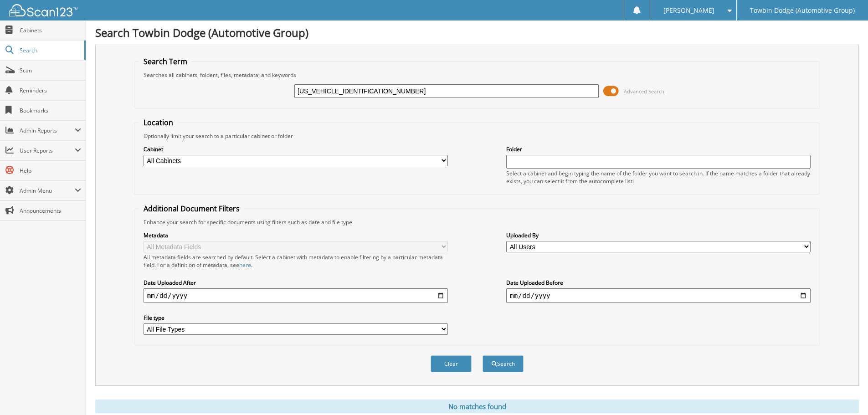  I want to click on legend: Location, so click(158, 123).